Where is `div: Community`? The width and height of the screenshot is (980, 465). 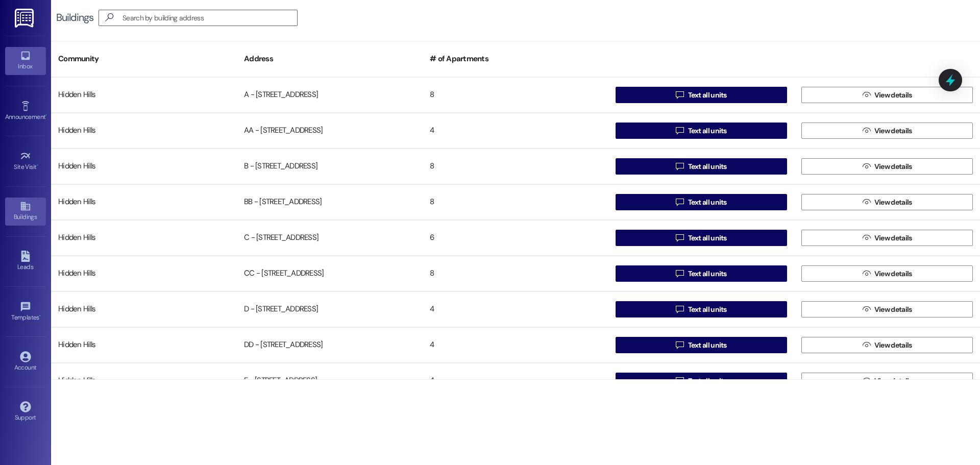 div: Community is located at coordinates (144, 58).